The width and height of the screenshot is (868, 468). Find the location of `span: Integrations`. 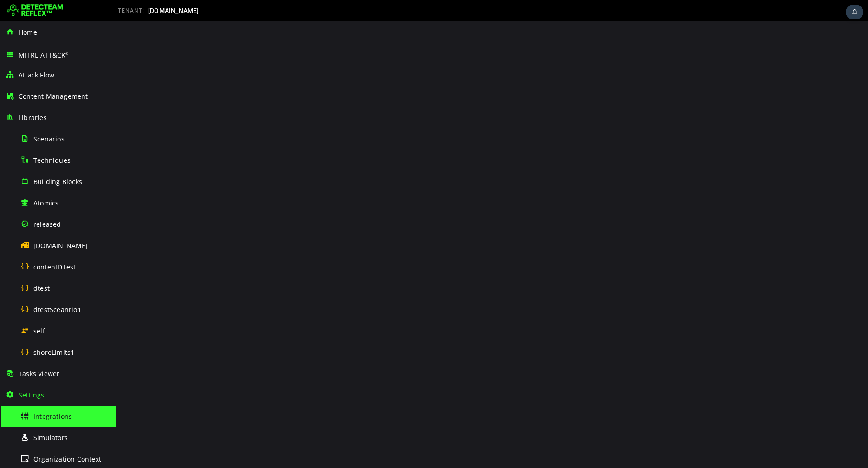

span: Integrations is located at coordinates (52, 416).